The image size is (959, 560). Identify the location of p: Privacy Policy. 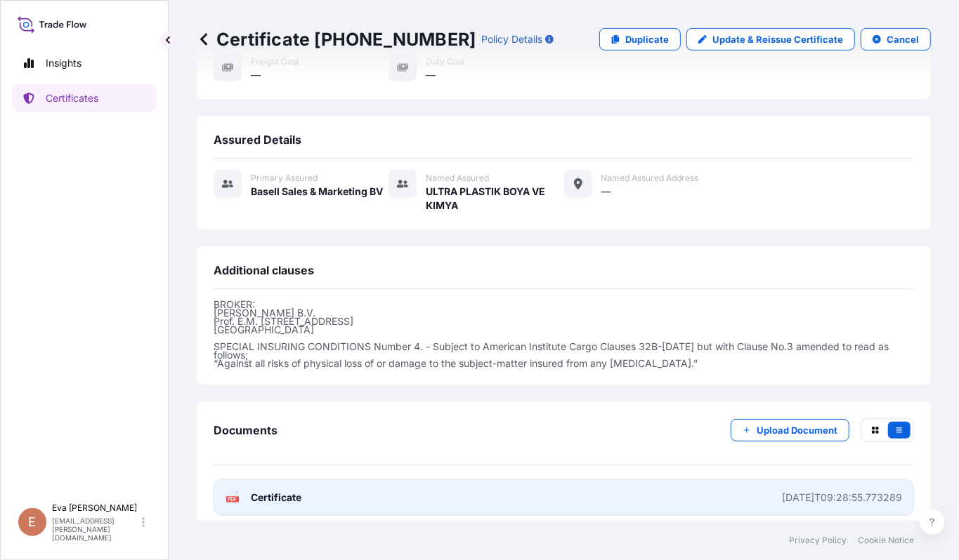
(817, 541).